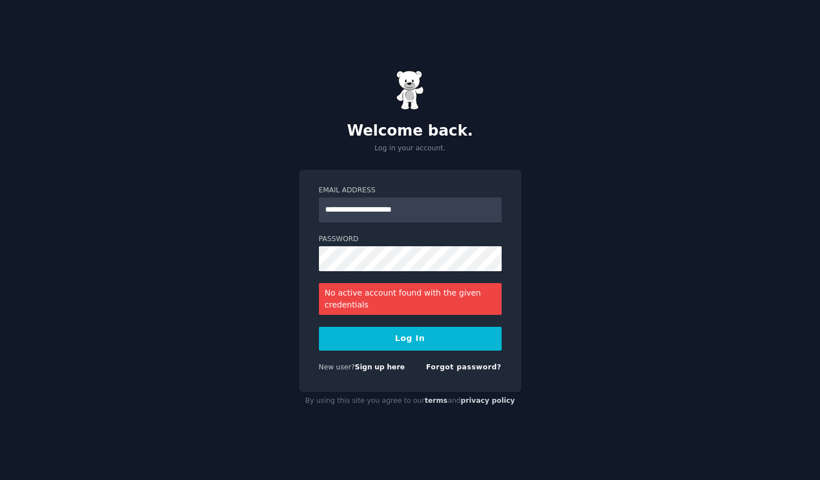 This screenshot has width=820, height=480. Describe the element at coordinates (410, 299) in the screenshot. I see `div: No active account found with the given credentials` at that location.